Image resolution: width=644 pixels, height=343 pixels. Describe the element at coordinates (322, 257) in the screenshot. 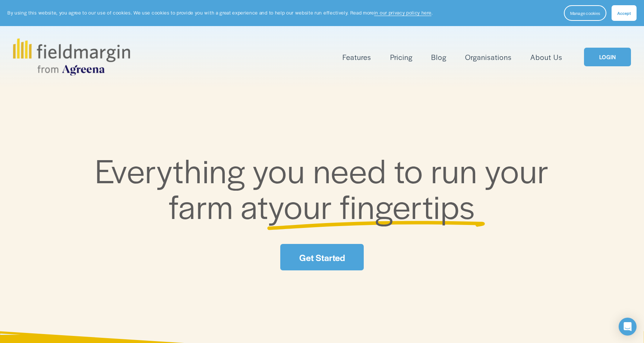

I see `a: Get Started` at that location.